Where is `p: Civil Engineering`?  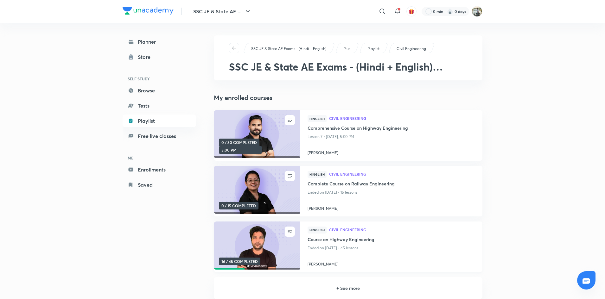
p: Civil Engineering is located at coordinates (411, 49).